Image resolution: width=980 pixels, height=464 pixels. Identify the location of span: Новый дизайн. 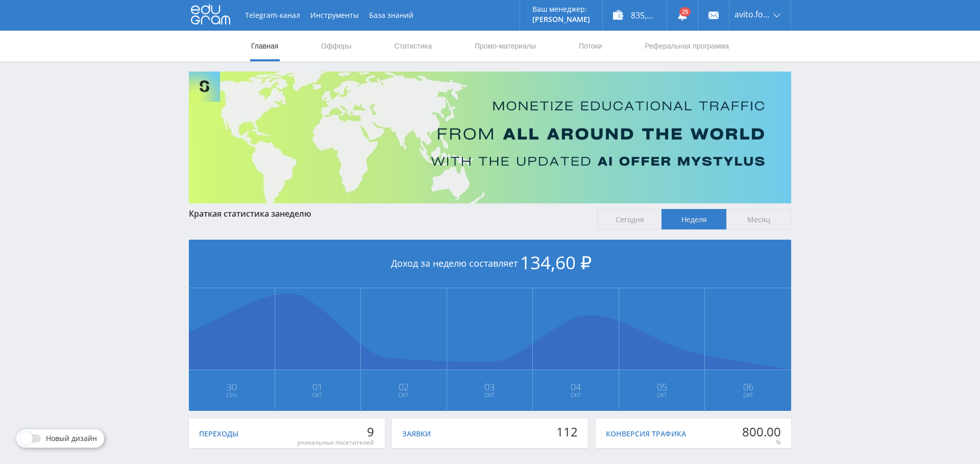
(71, 438).